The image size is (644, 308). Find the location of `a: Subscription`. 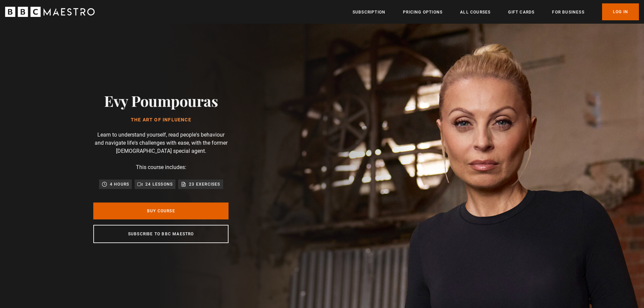

a: Subscription is located at coordinates (369, 12).